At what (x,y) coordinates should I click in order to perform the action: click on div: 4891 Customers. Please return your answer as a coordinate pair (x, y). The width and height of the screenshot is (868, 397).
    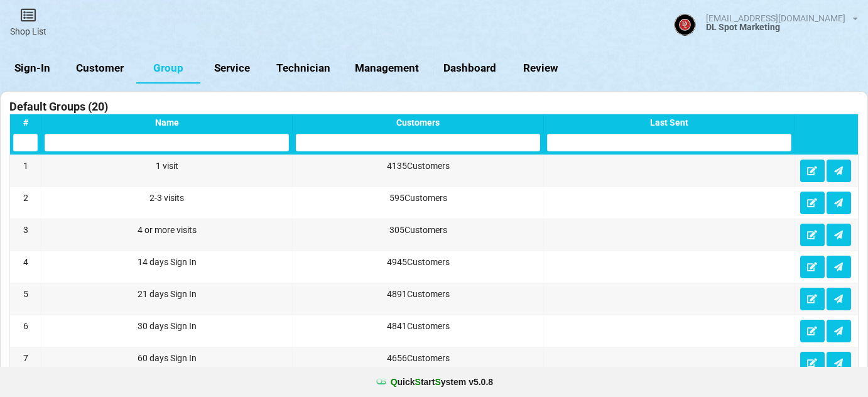
    Looking at the image, I should click on (418, 294).